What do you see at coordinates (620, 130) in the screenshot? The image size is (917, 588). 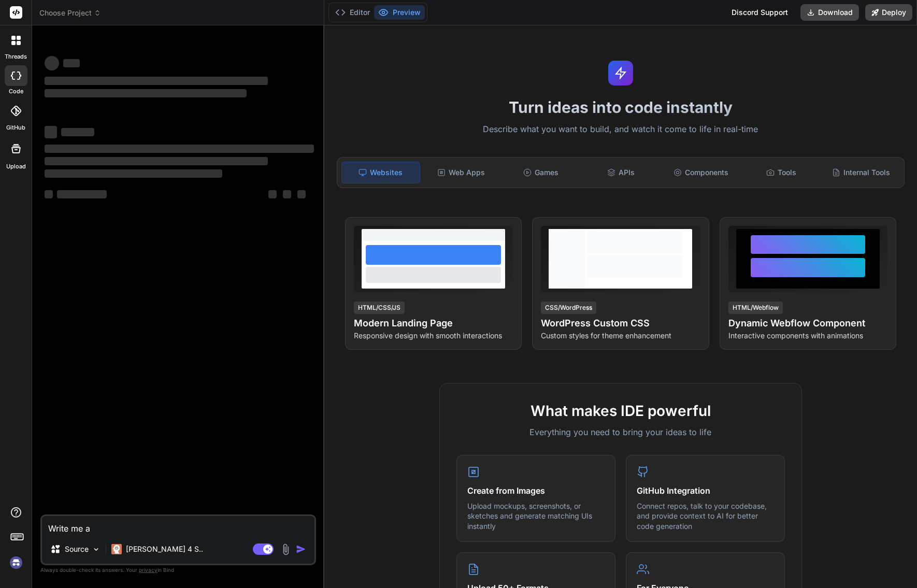 I see `p: Describe what you want to build, and watch it come to life in real-time` at bounding box center [620, 130].